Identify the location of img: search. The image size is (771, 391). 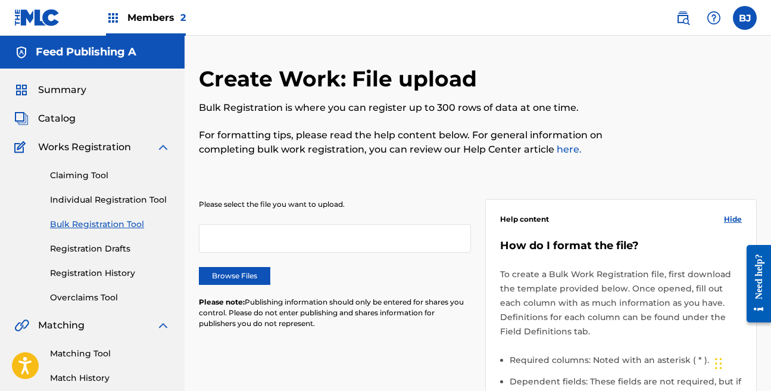
(683, 18).